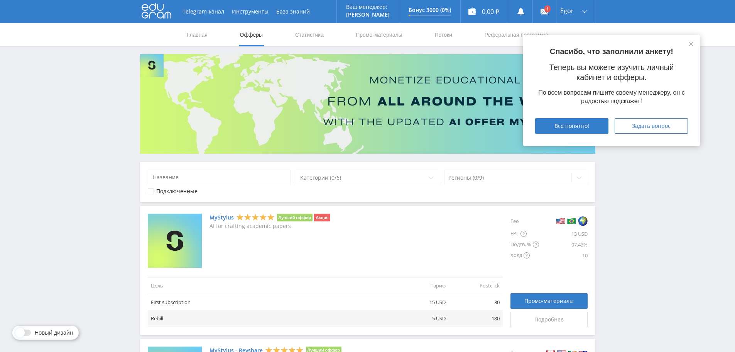 Image resolution: width=735 pixels, height=352 pixels. I want to click on td: 180, so click(476, 318).